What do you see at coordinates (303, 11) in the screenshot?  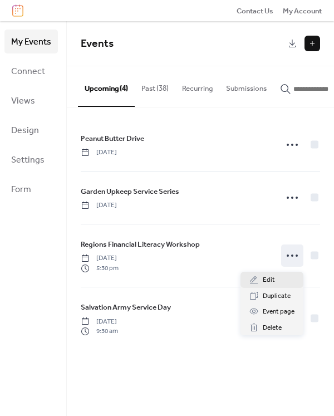 I see `a: My Account` at bounding box center [303, 11].